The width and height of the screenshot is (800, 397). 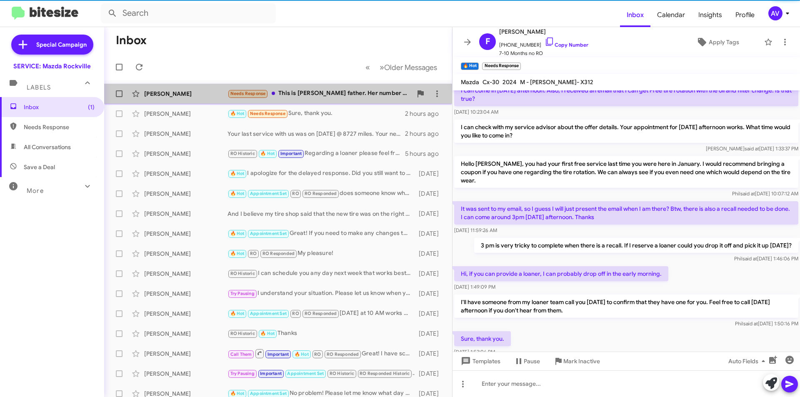 I want to click on nav: Page navigation example, so click(x=401, y=67).